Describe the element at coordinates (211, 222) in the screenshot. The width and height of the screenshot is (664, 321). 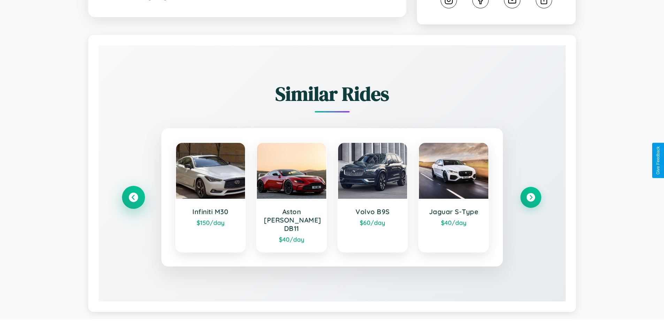
I see `div: $ 150 /day` at that location.